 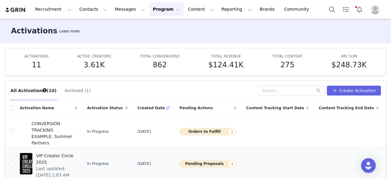 What do you see at coordinates (53, 133) in the screenshot?
I see `span: CONVERSION TRACKING EXAMPLE: Summer Partners` at bounding box center [53, 133].